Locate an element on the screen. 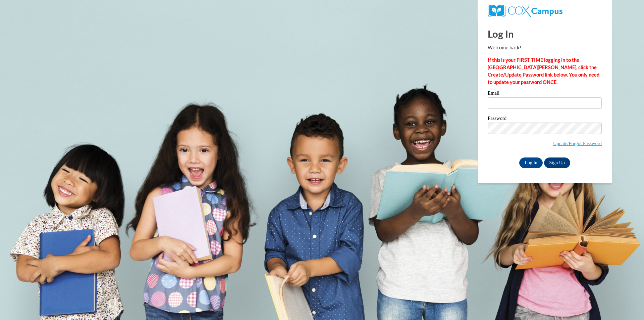 The width and height of the screenshot is (644, 320). h1: Log In is located at coordinates (545, 34).